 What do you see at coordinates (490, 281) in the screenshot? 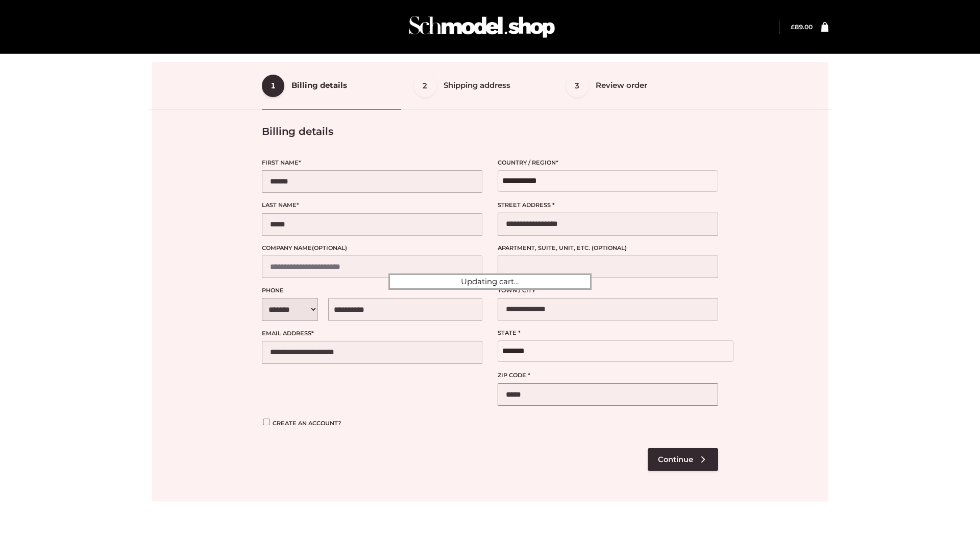
I see `div: Updating cart...` at bounding box center [490, 281].